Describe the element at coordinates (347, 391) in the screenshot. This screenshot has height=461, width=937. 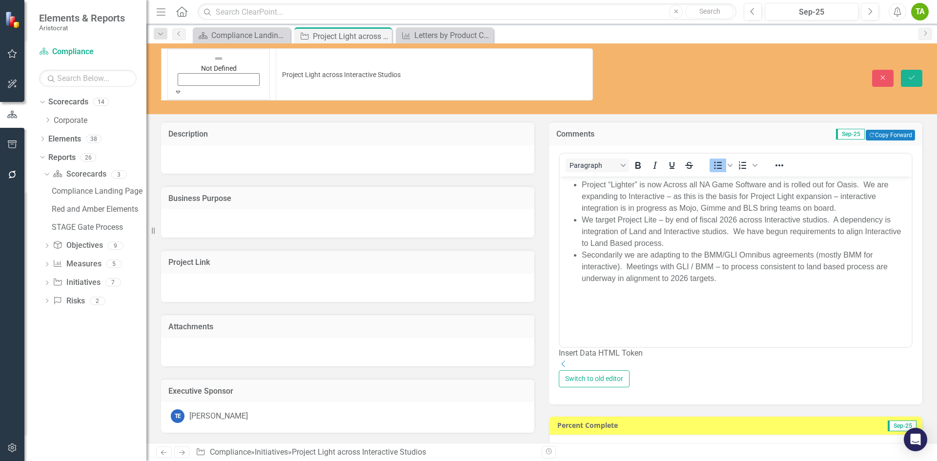
I see `h3: Executive Sponsor` at that location.